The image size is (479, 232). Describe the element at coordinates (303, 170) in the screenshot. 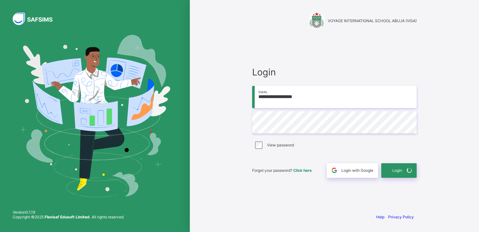

I see `span: Click here` at that location.